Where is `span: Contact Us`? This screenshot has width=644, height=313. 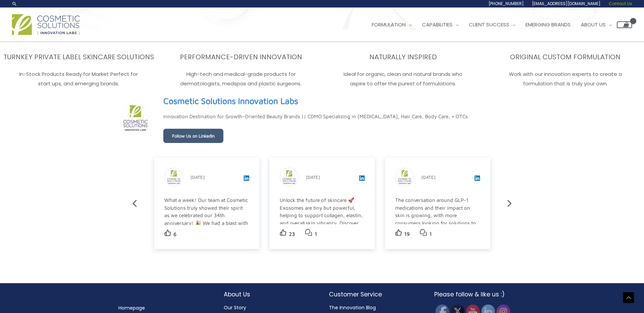
span: Contact Us is located at coordinates (620, 3).